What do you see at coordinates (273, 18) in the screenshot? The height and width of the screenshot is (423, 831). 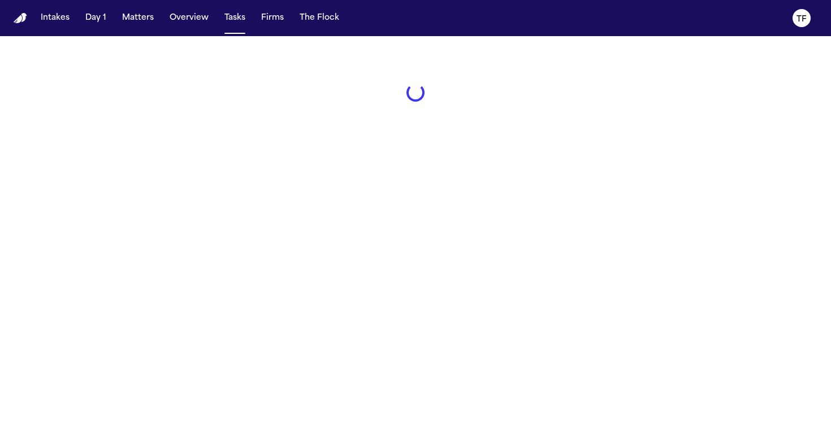 I see `a: Firms` at bounding box center [273, 18].